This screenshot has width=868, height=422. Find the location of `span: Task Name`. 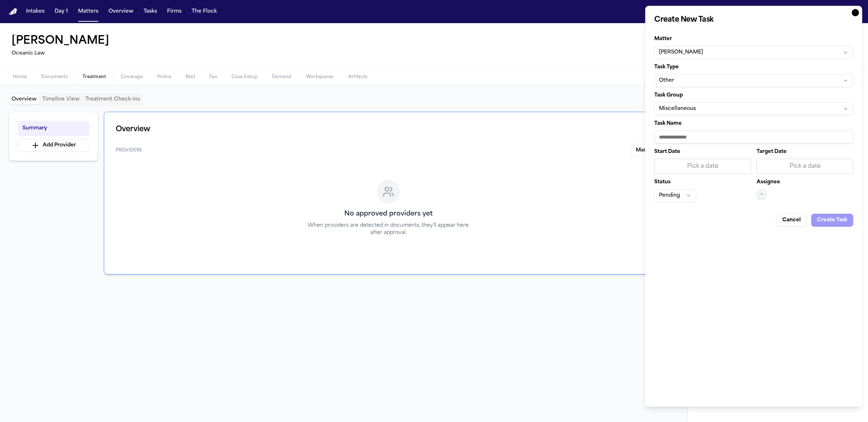

span: Task Name is located at coordinates (668, 123).